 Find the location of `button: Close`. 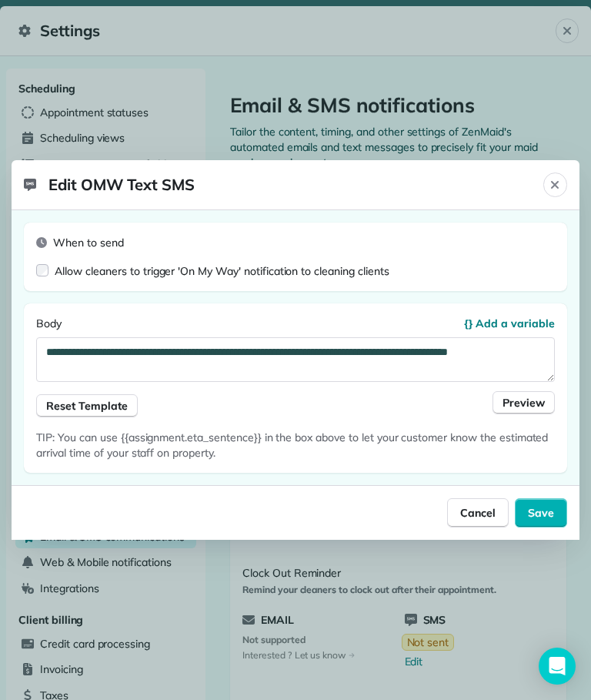

button: Close is located at coordinates (555, 184).